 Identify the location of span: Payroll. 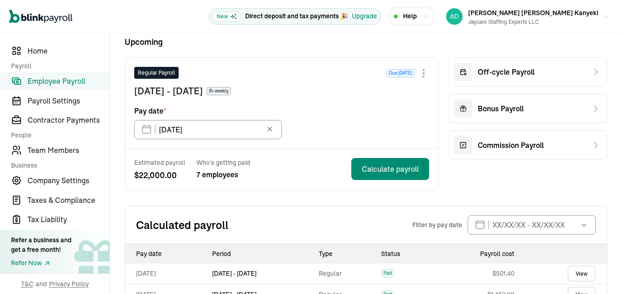
(57, 66).